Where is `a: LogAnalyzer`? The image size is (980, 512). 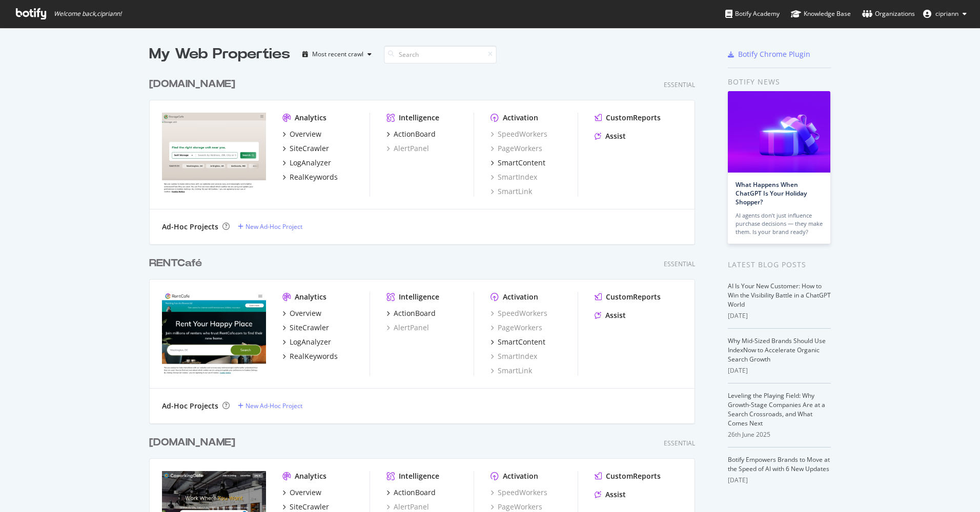
a: LogAnalyzer is located at coordinates (307, 163).